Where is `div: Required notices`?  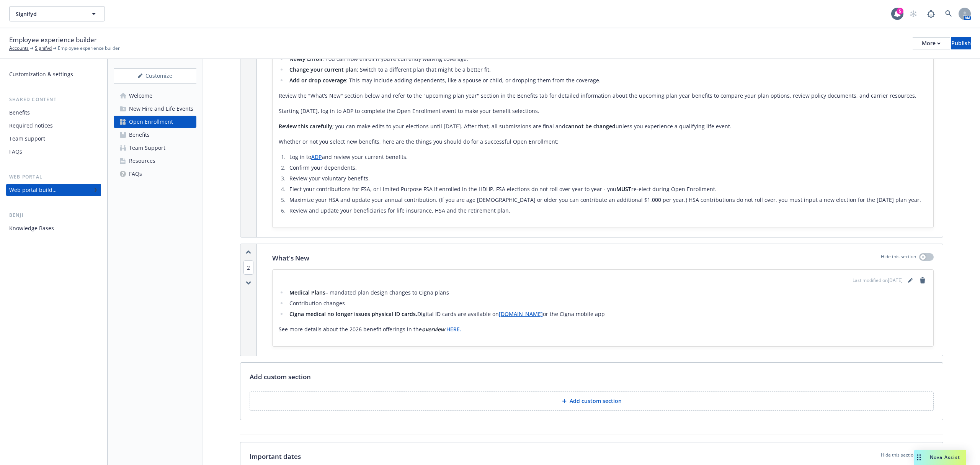
div: Required notices is located at coordinates (31, 126).